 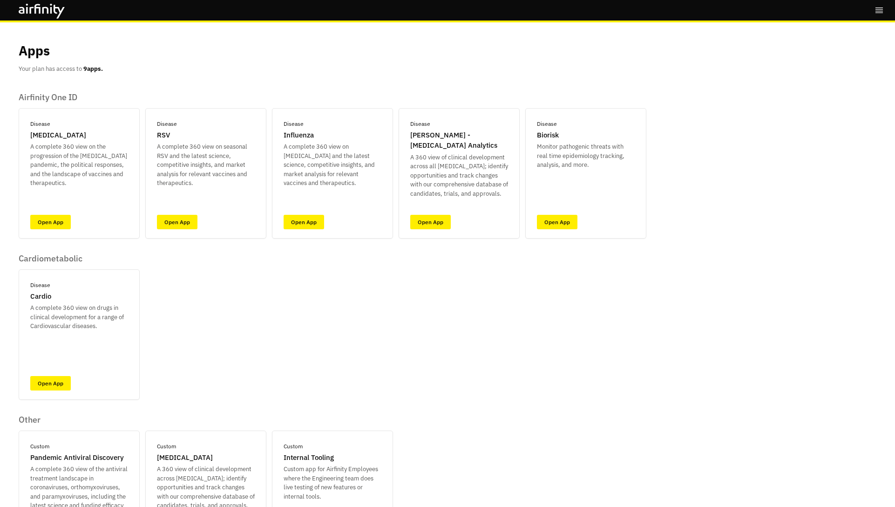 What do you see at coordinates (79, 317) in the screenshot?
I see `p: A complete 360 view on drugs in clinical development for a range of Cardiovascular diseases.` at bounding box center [79, 317].